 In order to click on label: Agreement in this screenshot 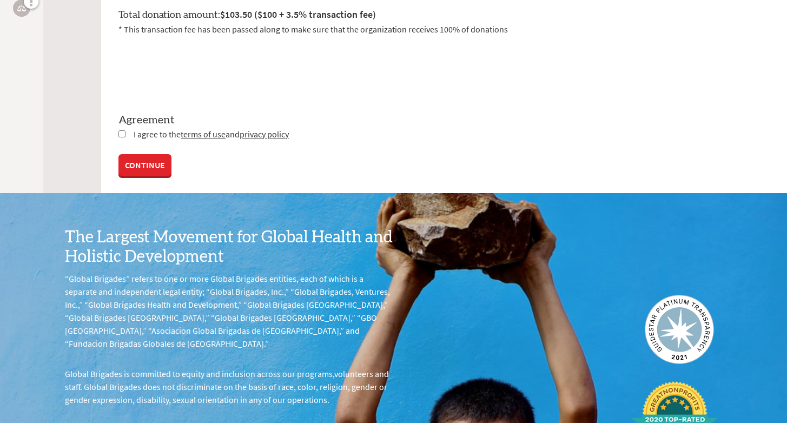, I will do `click(444, 120)`.